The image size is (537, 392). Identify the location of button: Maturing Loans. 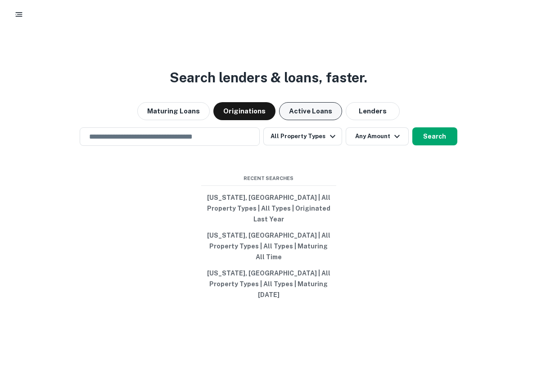
(174, 111).